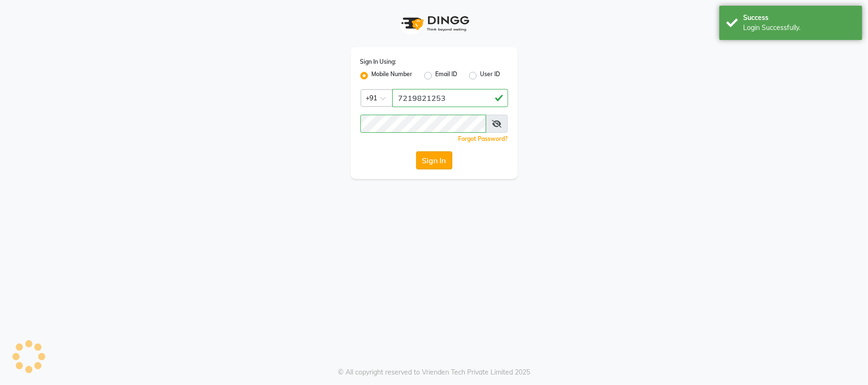  Describe the element at coordinates (392, 76) in the screenshot. I see `label: Mobile Number` at that location.